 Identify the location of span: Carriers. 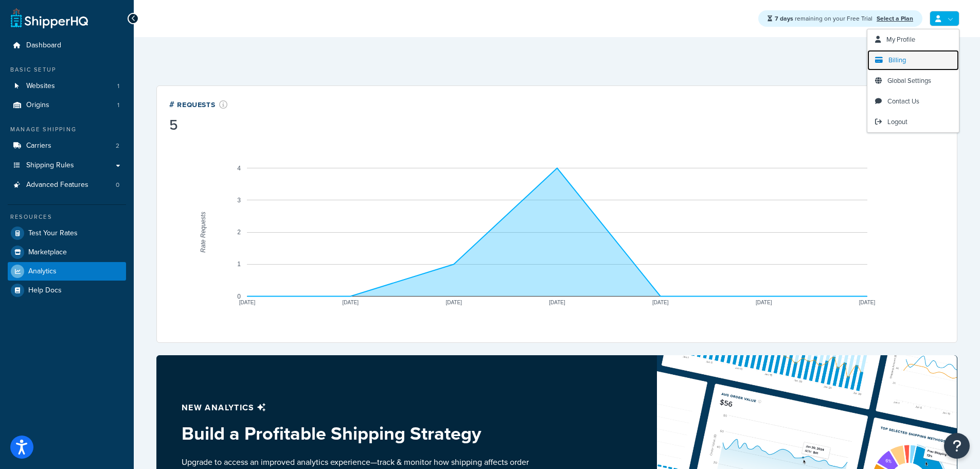
(38, 146).